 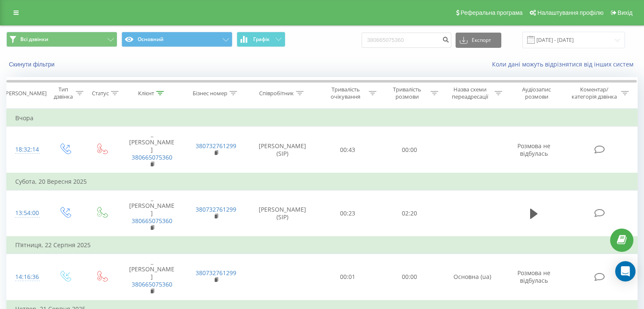 I want to click on td: 00:01, so click(x=348, y=277).